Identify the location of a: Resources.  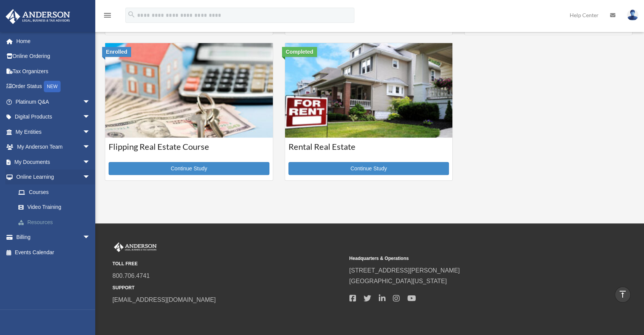
(56, 222).